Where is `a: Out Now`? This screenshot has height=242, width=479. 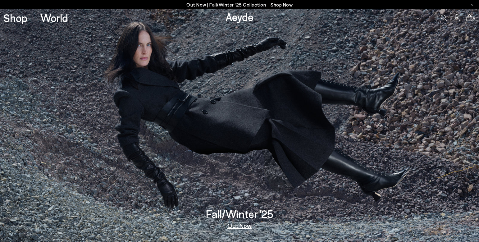 a: Out Now is located at coordinates (239, 225).